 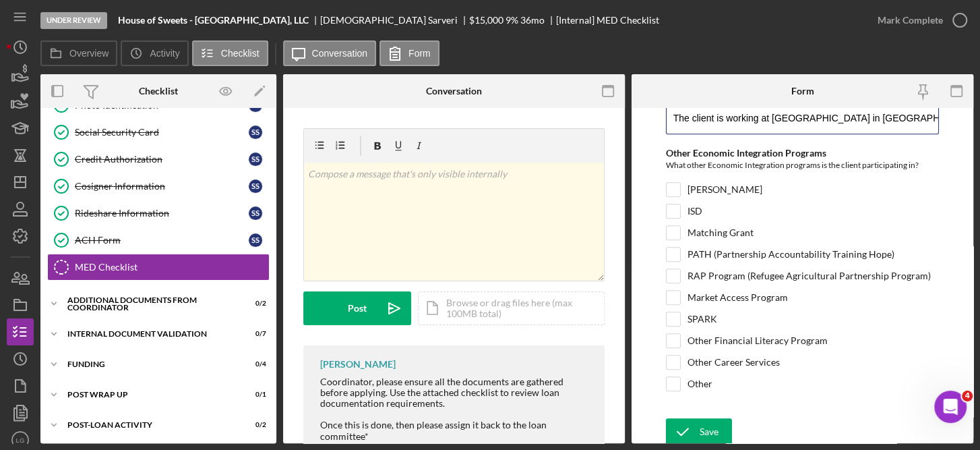 I want to click on label: SPARK, so click(x=702, y=320).